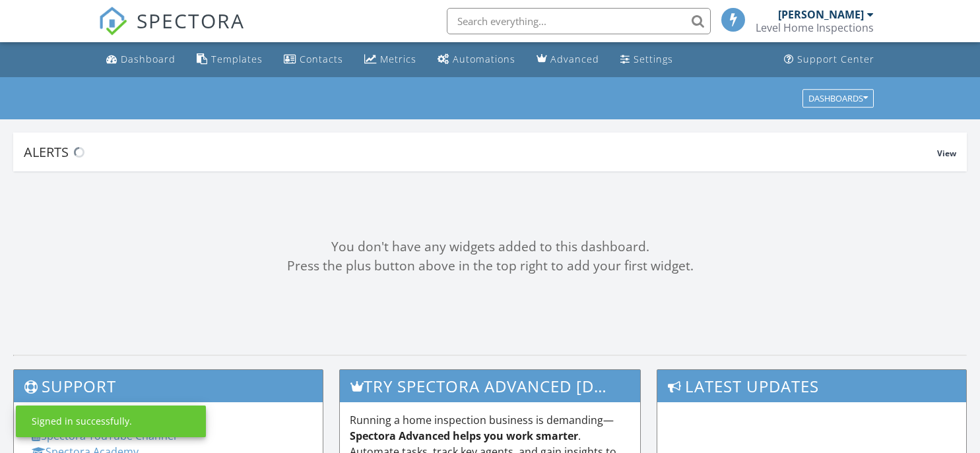 The width and height of the screenshot is (980, 453). Describe the element at coordinates (814, 28) in the screenshot. I see `div: Level Home Inspections` at that location.